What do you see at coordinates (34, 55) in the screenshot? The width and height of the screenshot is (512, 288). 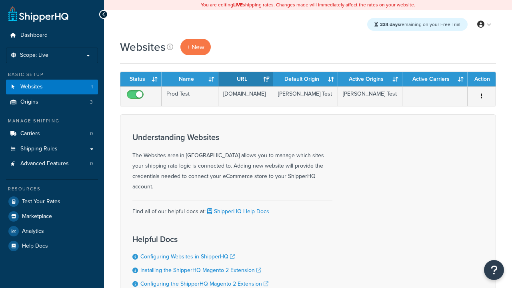 I see `span: Scope: Live` at bounding box center [34, 55].